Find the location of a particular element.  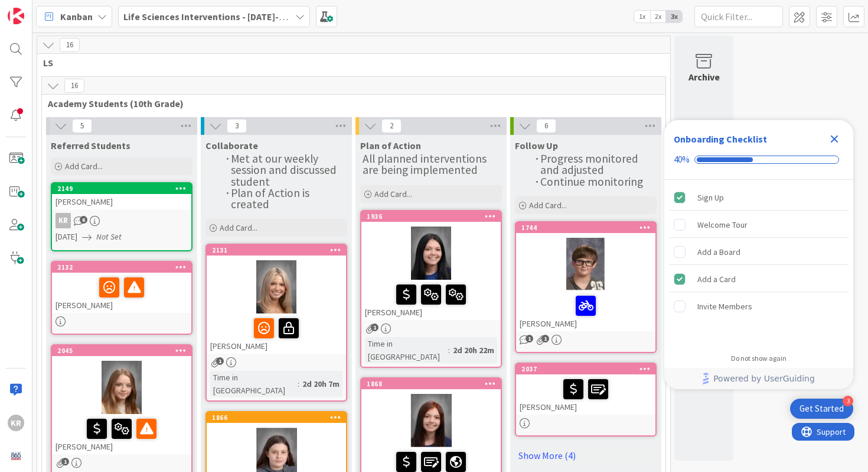

div: 40% is located at coordinates (681, 160).